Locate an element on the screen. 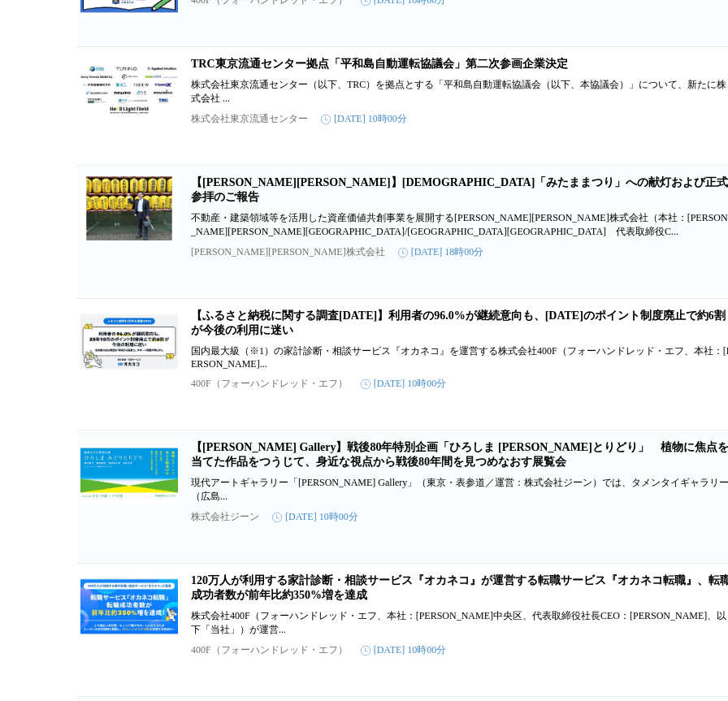 Image resolution: width=728 pixels, height=701 pixels. img: TRC東京流通センター拠点「平和島自動運転協議会」第二次参画企業決定 is located at coordinates (129, 89).